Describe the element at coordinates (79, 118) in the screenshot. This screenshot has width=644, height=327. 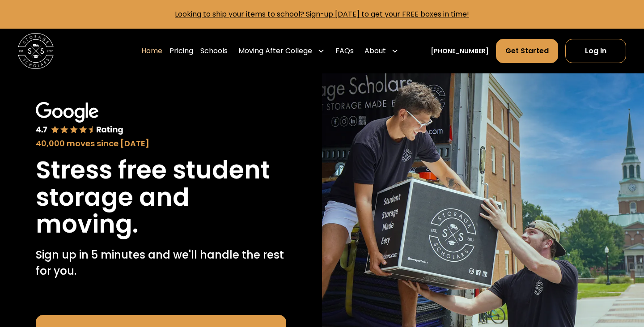
I see `img: Google 4.7 star rating` at that location.